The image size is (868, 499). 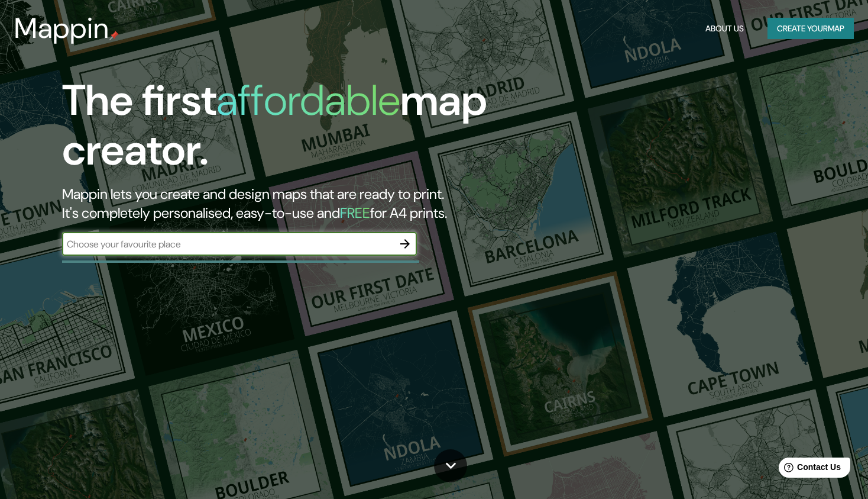 What do you see at coordinates (279, 204) in the screenshot?
I see `h2: Mappin lets you create and design maps that are ready to print. It's completely personalised, eas...` at bounding box center [279, 204].